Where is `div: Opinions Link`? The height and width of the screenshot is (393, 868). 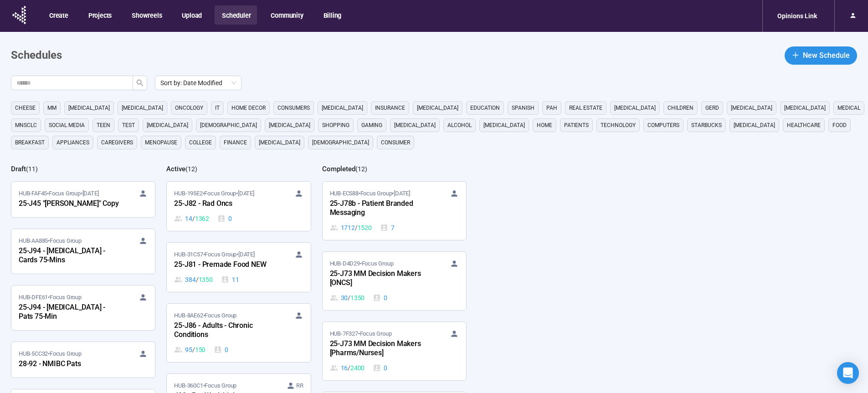 div: Opinions Link is located at coordinates (797, 16).